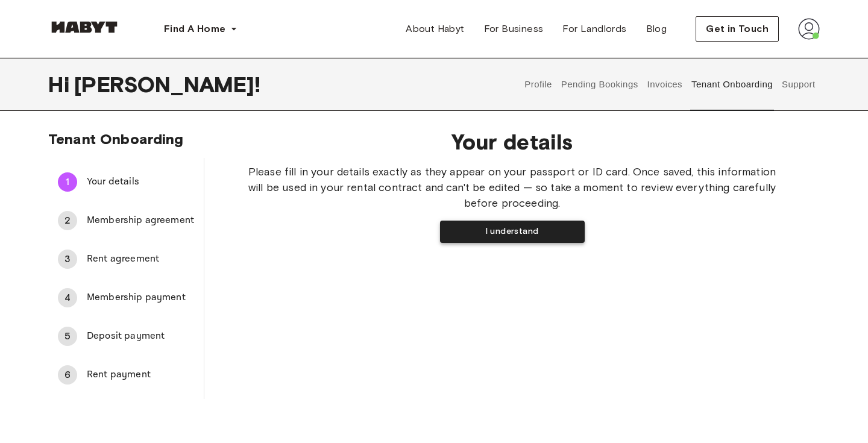  I want to click on span: Membership agreement, so click(141, 221).